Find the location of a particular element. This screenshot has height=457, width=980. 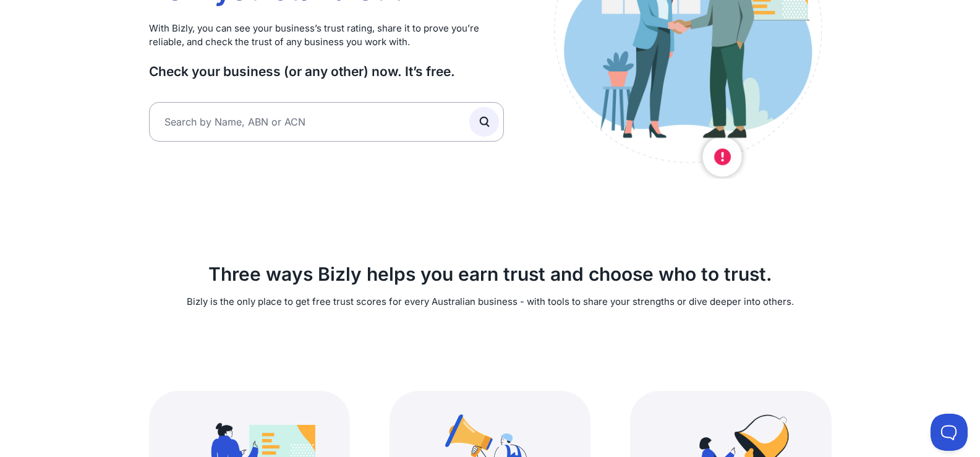

p: With Bizly, you can see your business’s trust rating, share it to prove you’re reliable, and chec... is located at coordinates (327, 35).